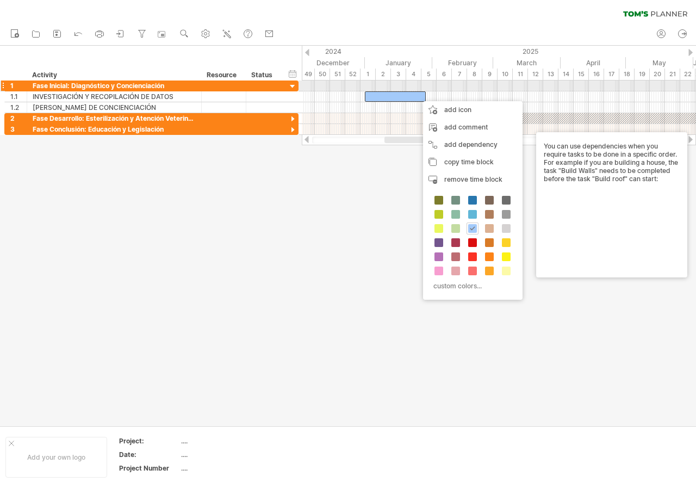 The image size is (696, 488). I want to click on div: February 2025, so click(463, 63).